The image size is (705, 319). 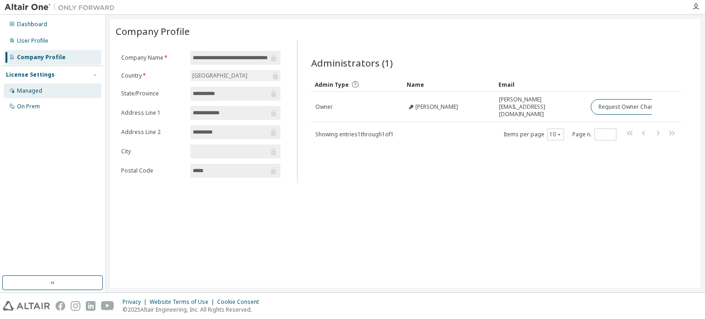 I want to click on span: Company Profile, so click(x=152, y=31).